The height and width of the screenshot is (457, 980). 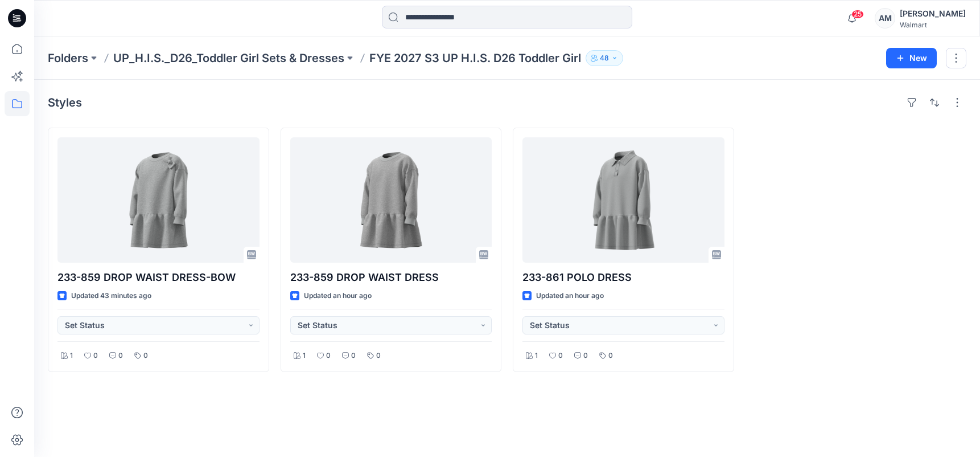 What do you see at coordinates (858, 14) in the screenshot?
I see `span: 25` at bounding box center [858, 14].